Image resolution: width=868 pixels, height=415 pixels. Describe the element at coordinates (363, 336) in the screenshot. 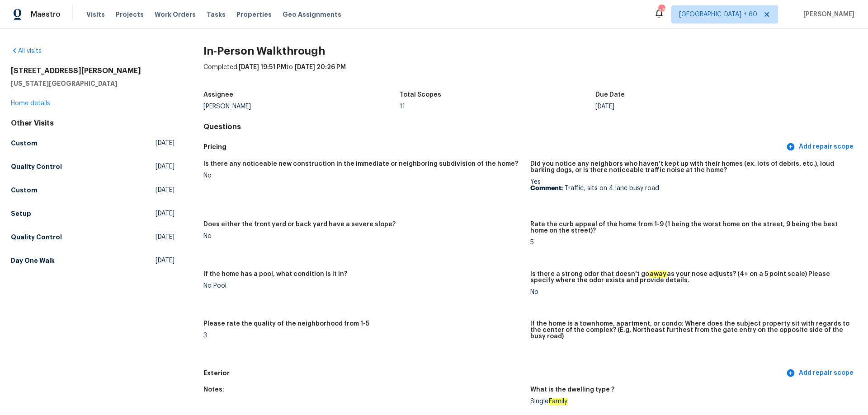

I see `div: 3` at that location.